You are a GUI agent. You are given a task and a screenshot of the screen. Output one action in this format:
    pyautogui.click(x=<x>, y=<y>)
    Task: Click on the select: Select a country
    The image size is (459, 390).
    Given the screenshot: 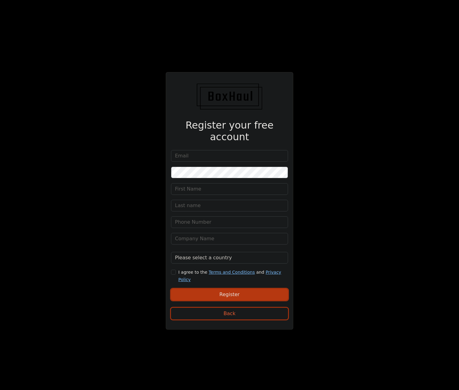 What is the action you would take?
    pyautogui.click(x=230, y=258)
    